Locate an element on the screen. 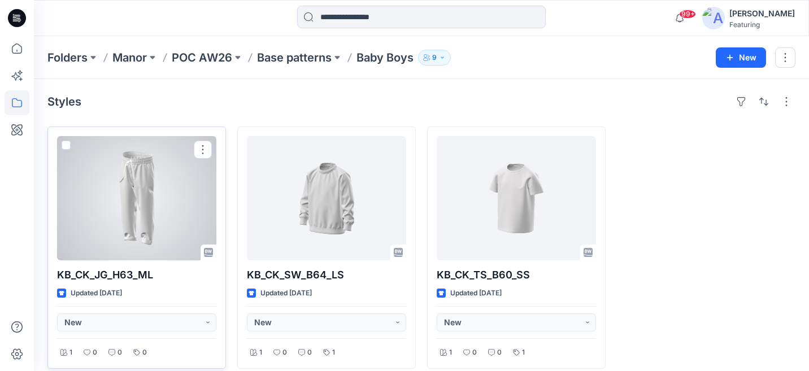  a: POC AW26 is located at coordinates (202, 58).